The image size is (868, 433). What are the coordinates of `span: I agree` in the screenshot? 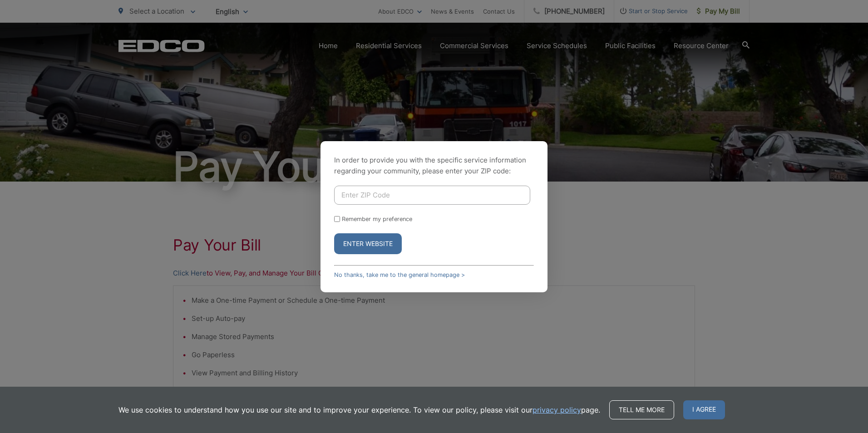 It's located at (704, 410).